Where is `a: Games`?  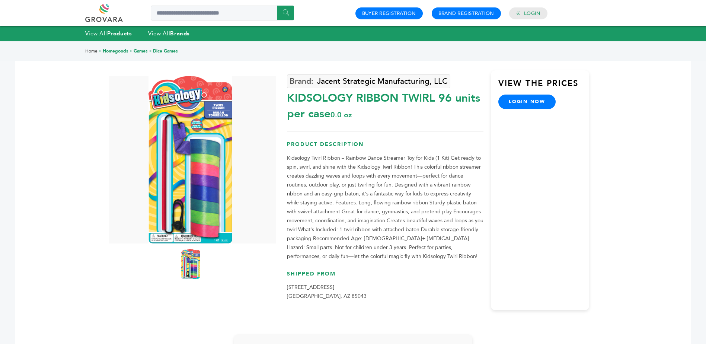
a: Games is located at coordinates (141, 51).